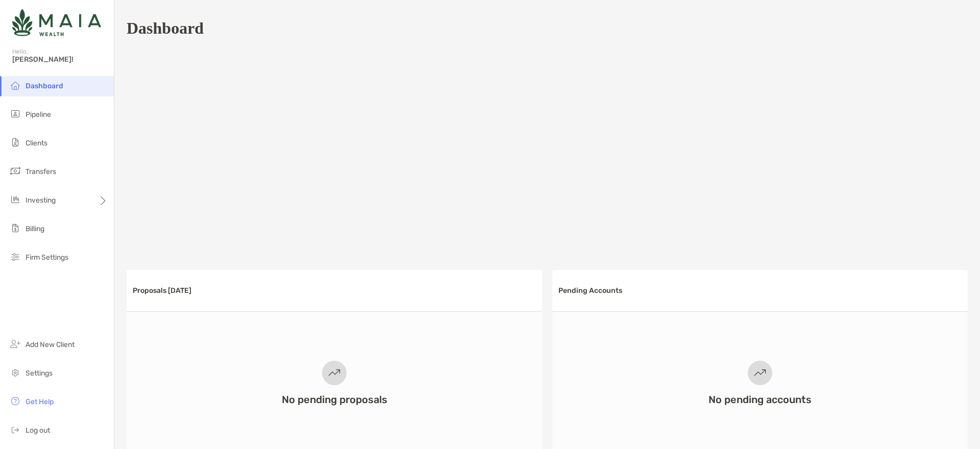  Describe the element at coordinates (15, 171) in the screenshot. I see `img: transfers icon` at that location.